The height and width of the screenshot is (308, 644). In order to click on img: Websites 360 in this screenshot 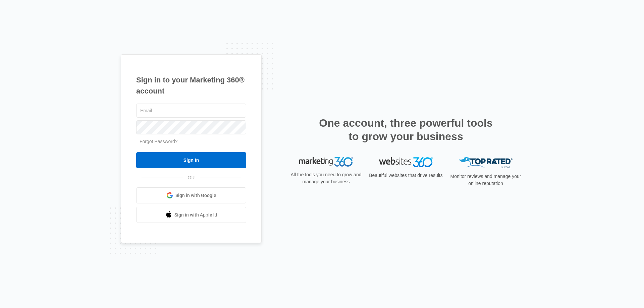, I will do `click(406, 162)`.